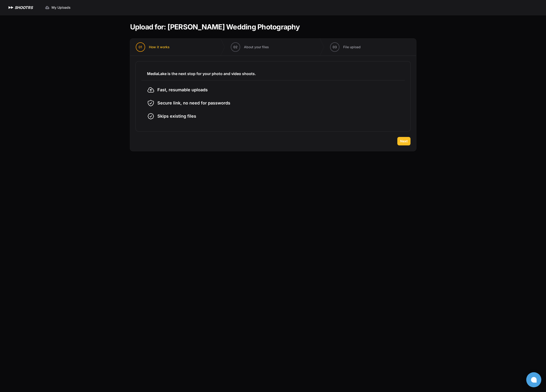  I want to click on a: My Uploads, so click(58, 8).